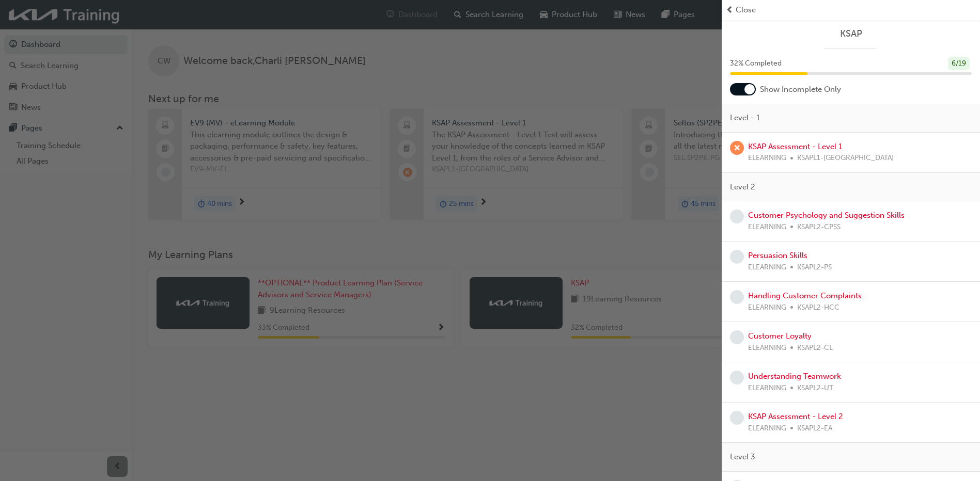 This screenshot has height=481, width=980. Describe the element at coordinates (815, 388) in the screenshot. I see `span: KSAPL2-UT` at that location.